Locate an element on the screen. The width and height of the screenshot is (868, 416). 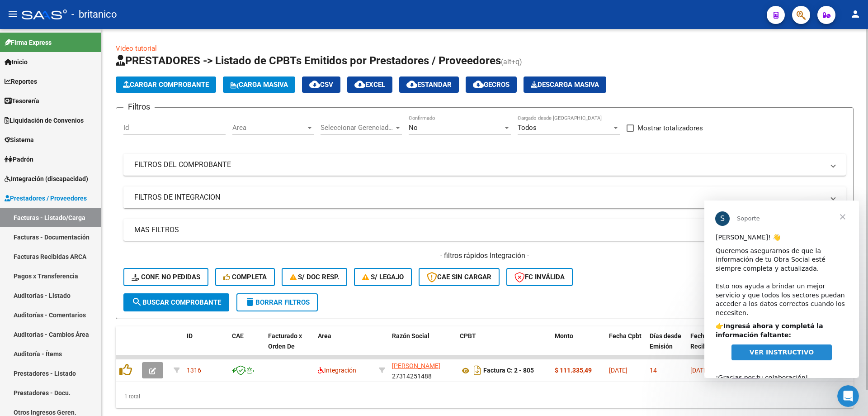
span: Prestadores / Proveedores is located at coordinates (46, 198).